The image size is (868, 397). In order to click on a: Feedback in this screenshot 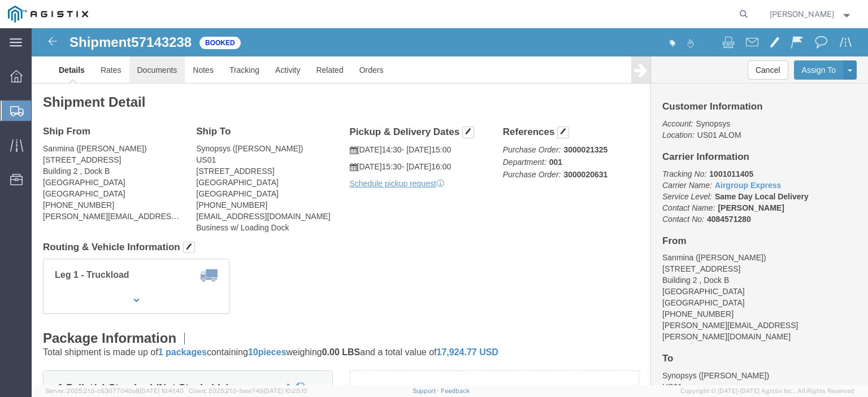, I will do `click(455, 391)`.